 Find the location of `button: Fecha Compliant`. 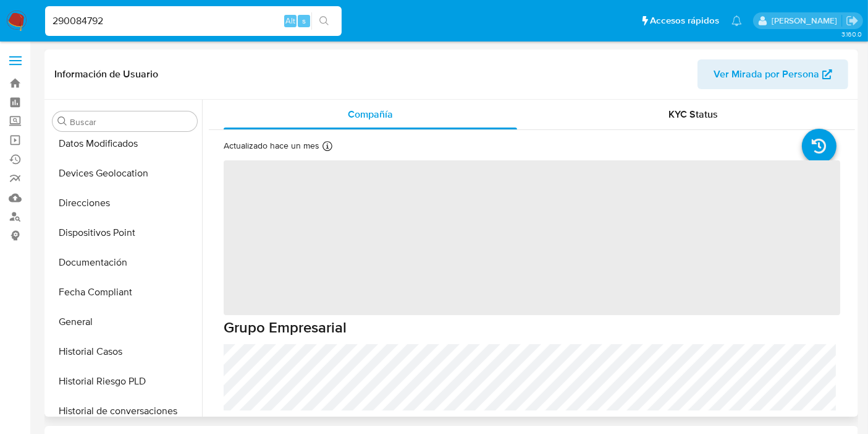

button: Fecha Compliant is located at coordinates (125, 292).